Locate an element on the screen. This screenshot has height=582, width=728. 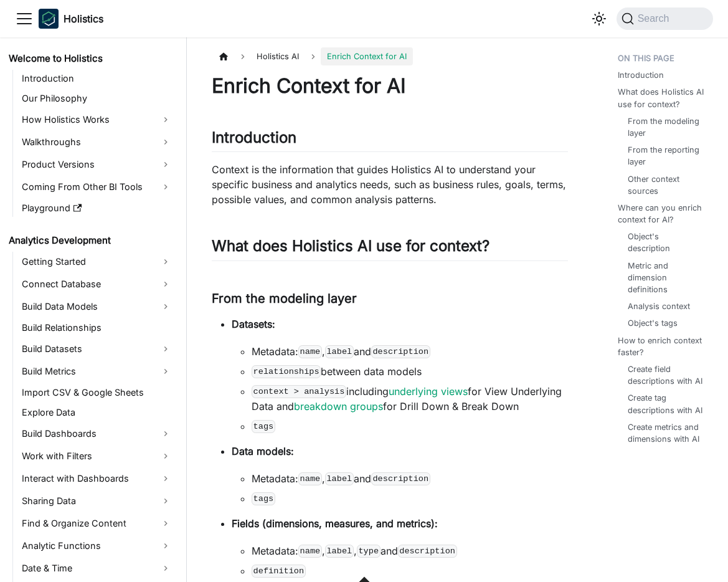
a: From the reporting layer is located at coordinates (665, 156).